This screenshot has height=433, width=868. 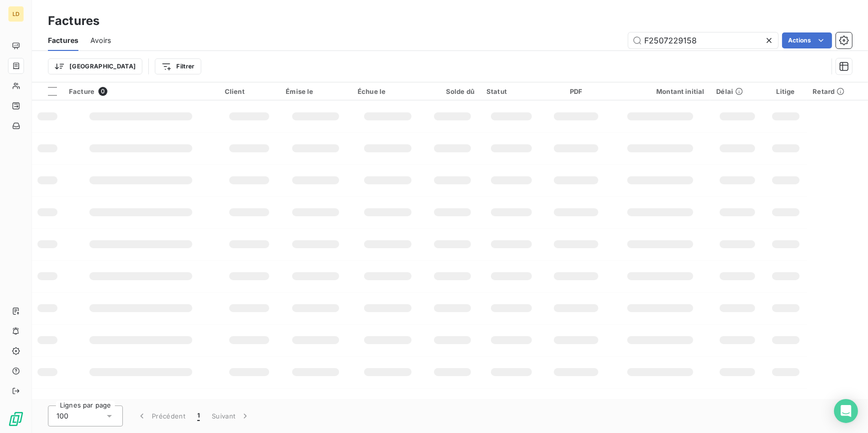 I want to click on div: PDF, so click(x=576, y=91).